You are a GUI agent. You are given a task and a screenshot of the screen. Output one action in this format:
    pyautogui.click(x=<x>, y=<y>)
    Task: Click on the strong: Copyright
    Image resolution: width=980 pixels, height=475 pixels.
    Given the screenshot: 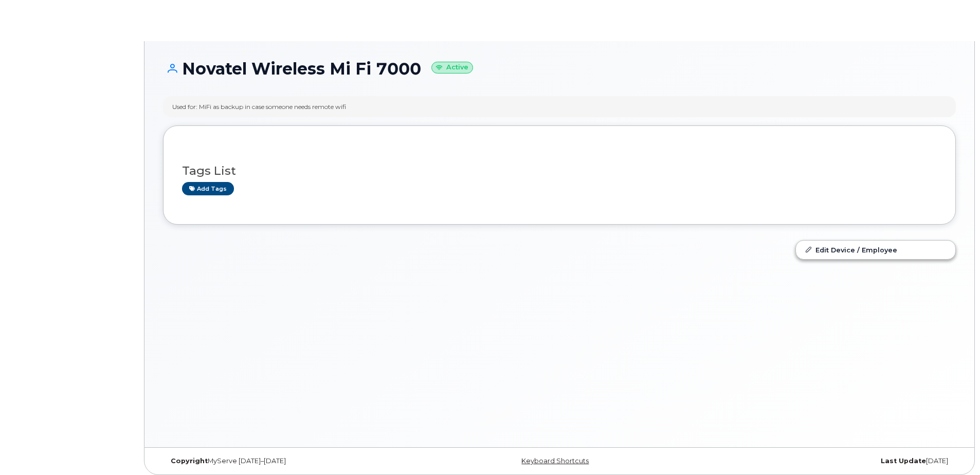 What is the action you would take?
    pyautogui.click(x=189, y=461)
    